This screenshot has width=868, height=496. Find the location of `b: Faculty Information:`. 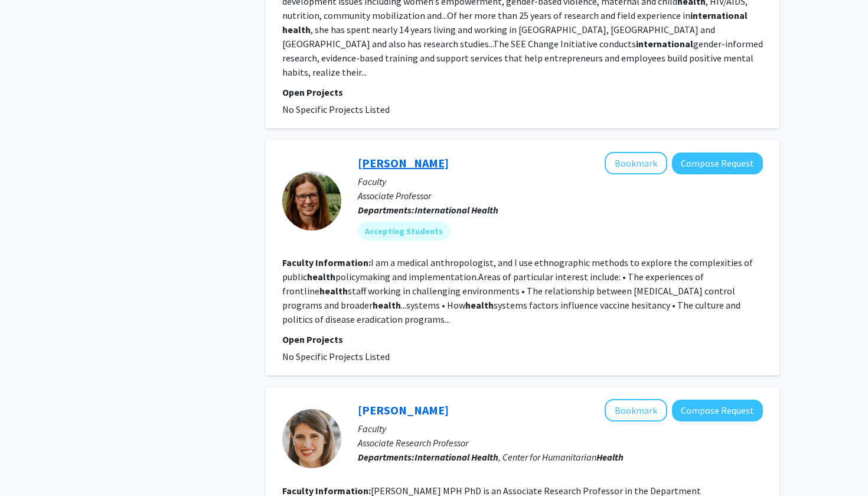

b: Faculty Information: is located at coordinates (327, 262).